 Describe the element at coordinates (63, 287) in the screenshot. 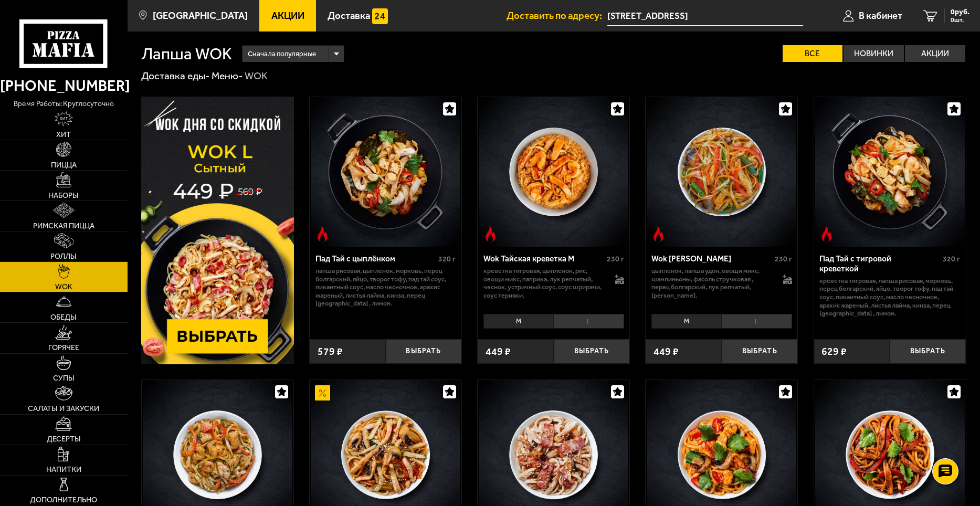

I see `span: WOK` at that location.